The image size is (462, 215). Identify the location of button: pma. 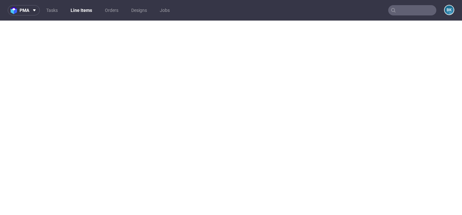
(24, 10).